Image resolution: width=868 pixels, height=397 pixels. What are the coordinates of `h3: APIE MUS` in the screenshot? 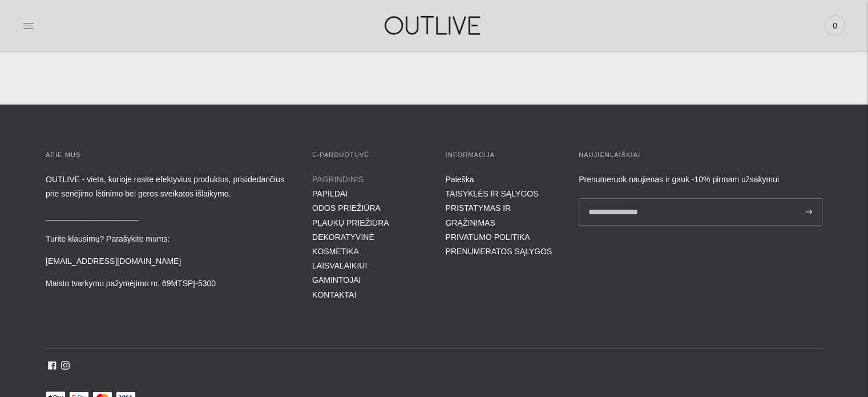 It's located at (167, 155).